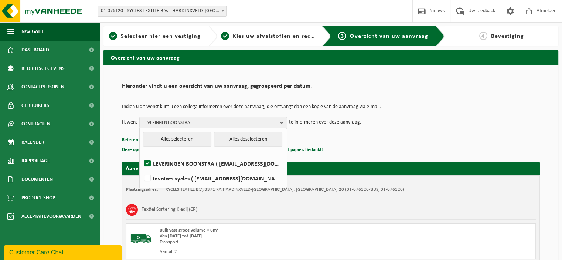  What do you see at coordinates (260, 242) in the screenshot?
I see `div: Transport` at bounding box center [260, 242].